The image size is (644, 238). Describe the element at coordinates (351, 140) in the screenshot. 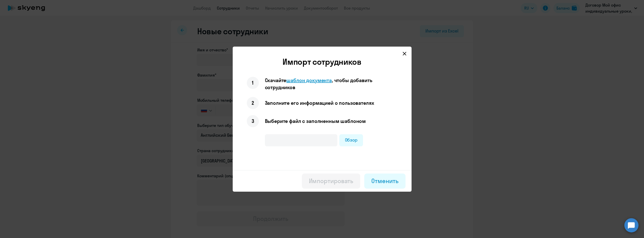

I see `label: Обзор` at that location.